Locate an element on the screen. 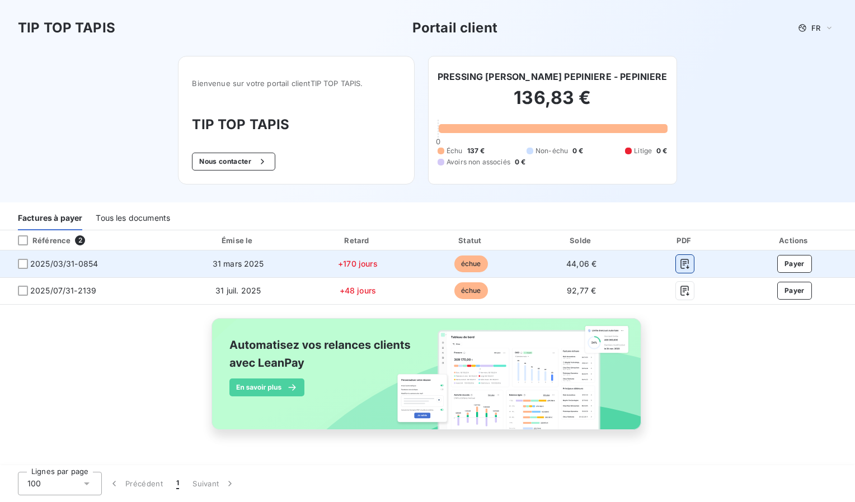 This screenshot has width=855, height=502. div: Référence is located at coordinates (40, 241).